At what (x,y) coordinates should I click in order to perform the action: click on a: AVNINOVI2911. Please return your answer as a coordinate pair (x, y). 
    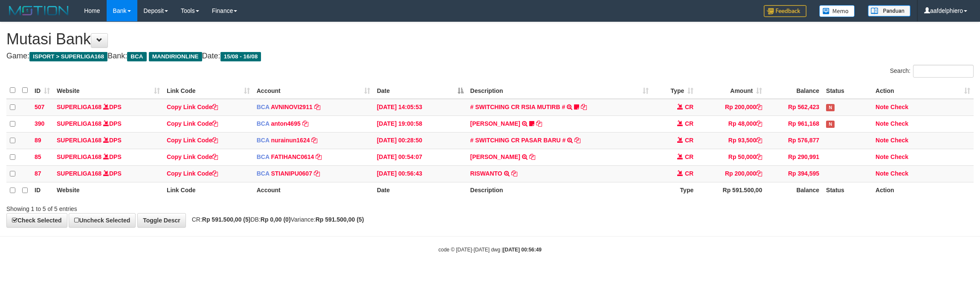
    Looking at the image, I should click on (292, 107).